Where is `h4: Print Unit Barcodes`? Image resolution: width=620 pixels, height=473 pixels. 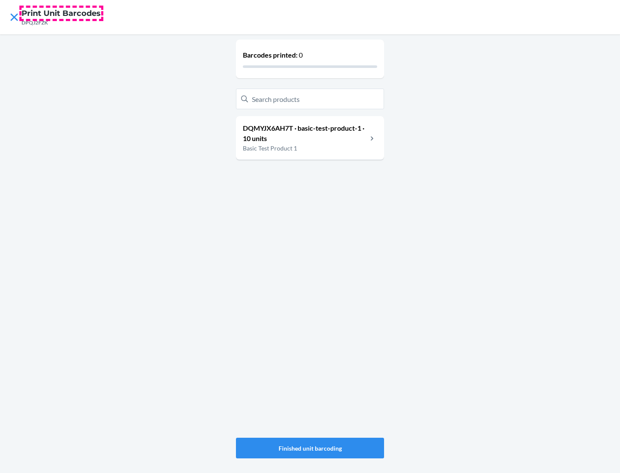
h4: Print Unit Barcodes is located at coordinates (61, 13).